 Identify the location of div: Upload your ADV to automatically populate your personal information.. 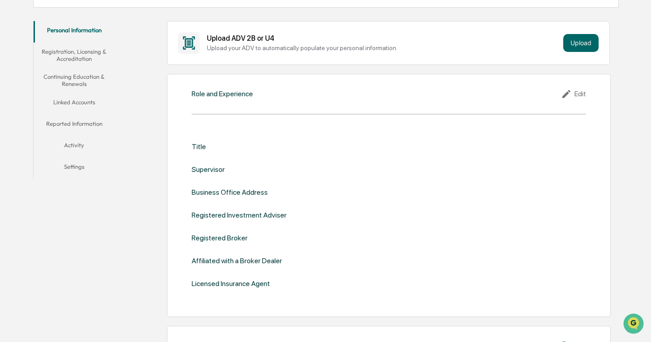
(383, 48).